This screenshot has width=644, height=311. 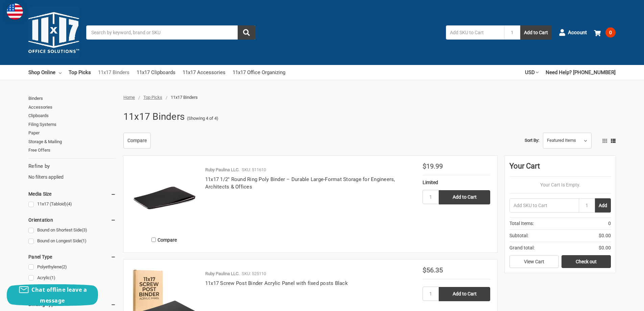 What do you see at coordinates (277, 283) in the screenshot?
I see `a: 11x17 Screw Post Binder Acrylic Panel with fixed posts Black` at bounding box center [277, 283].